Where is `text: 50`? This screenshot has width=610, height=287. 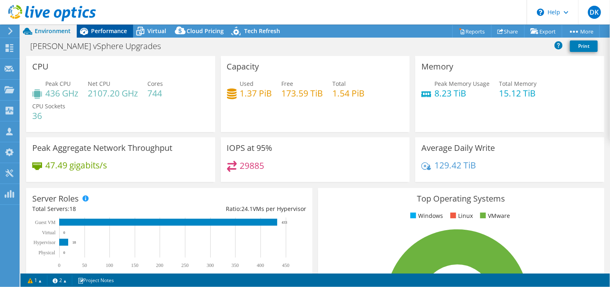
text: 50 is located at coordinates (85, 265).